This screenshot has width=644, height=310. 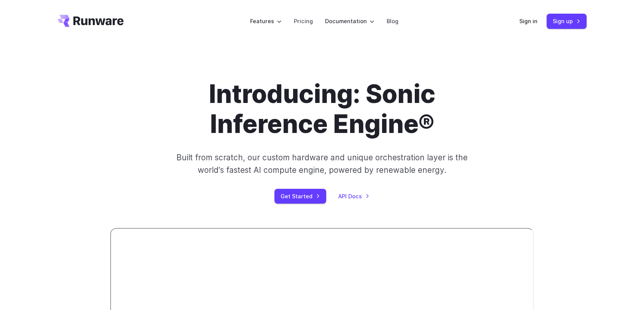 What do you see at coordinates (393, 21) in the screenshot?
I see `a: Blog` at bounding box center [393, 21].